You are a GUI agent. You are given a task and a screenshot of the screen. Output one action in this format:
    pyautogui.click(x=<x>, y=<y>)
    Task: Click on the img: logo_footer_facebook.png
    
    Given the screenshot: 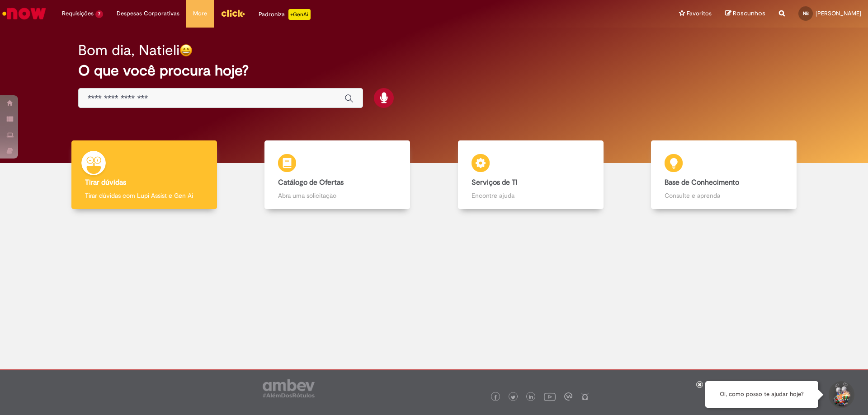 What is the action you would take?
    pyautogui.click(x=495, y=398)
    